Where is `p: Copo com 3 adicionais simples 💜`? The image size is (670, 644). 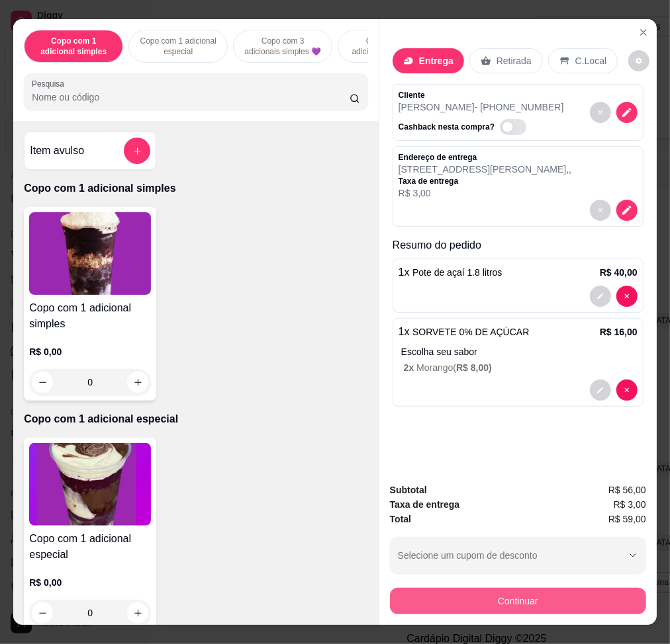
p: Copo com 3 adicionais simples 💜 is located at coordinates (283, 46).